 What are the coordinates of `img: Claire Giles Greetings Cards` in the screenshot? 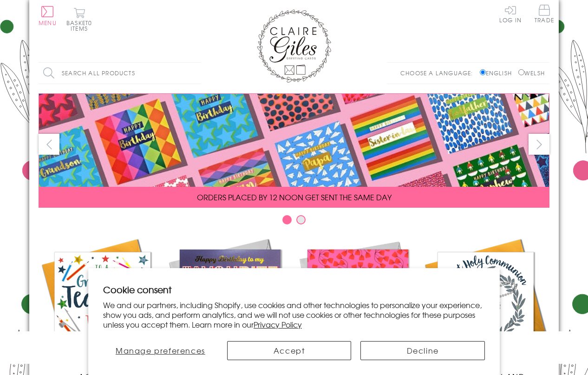 It's located at (294, 46).